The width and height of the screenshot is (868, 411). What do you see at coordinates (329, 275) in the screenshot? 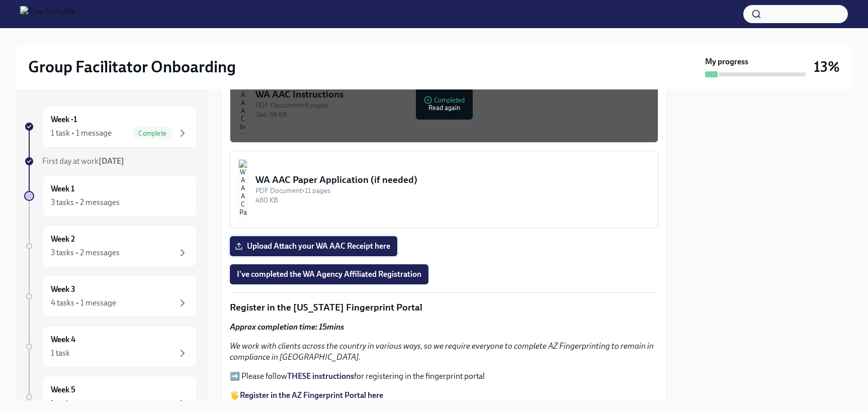
I see `span: I've completed the WA Agency Affiliated Registration` at bounding box center [329, 275].